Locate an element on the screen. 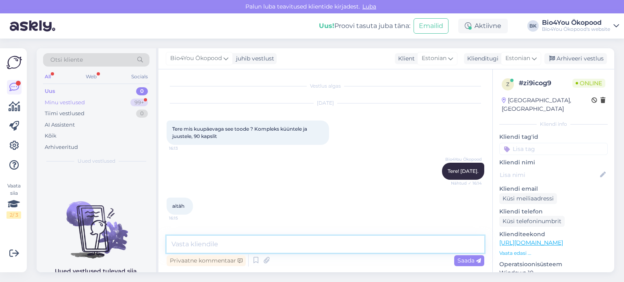 This screenshot has height=282, width=624. div: Socials is located at coordinates (139, 77).